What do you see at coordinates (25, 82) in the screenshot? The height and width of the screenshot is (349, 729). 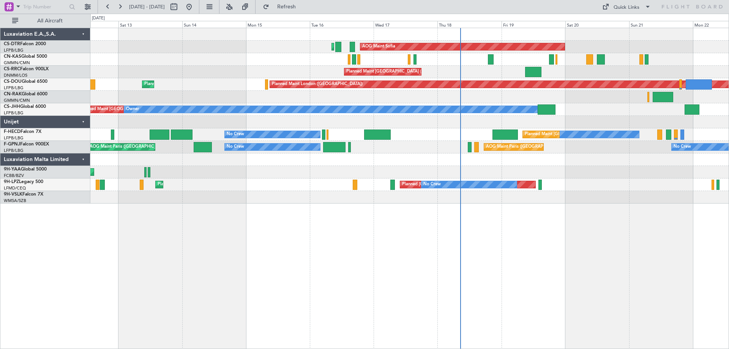 I see `a: CS-DOUGlobal 6500` at bounding box center [25, 82].